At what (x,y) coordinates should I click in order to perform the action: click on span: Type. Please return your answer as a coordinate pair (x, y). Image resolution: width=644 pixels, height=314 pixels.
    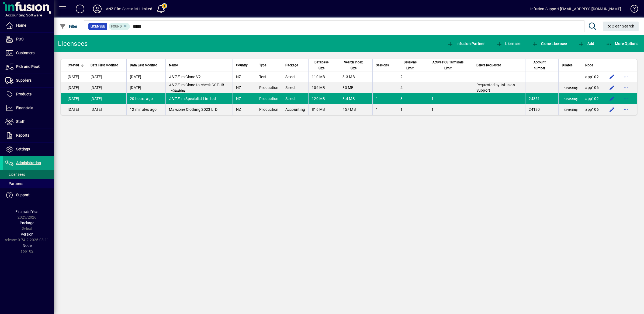
    Looking at the image, I should click on (263, 65).